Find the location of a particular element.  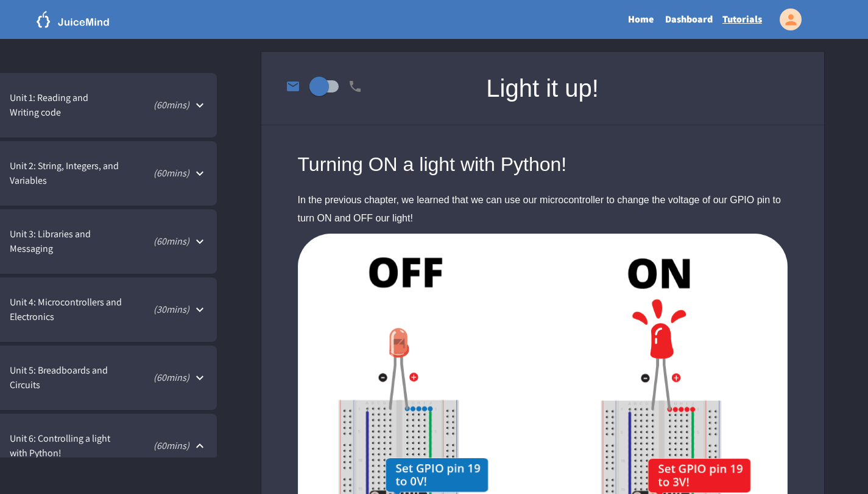

span: Unit 2: String, Integers, and Variables is located at coordinates (65, 174).